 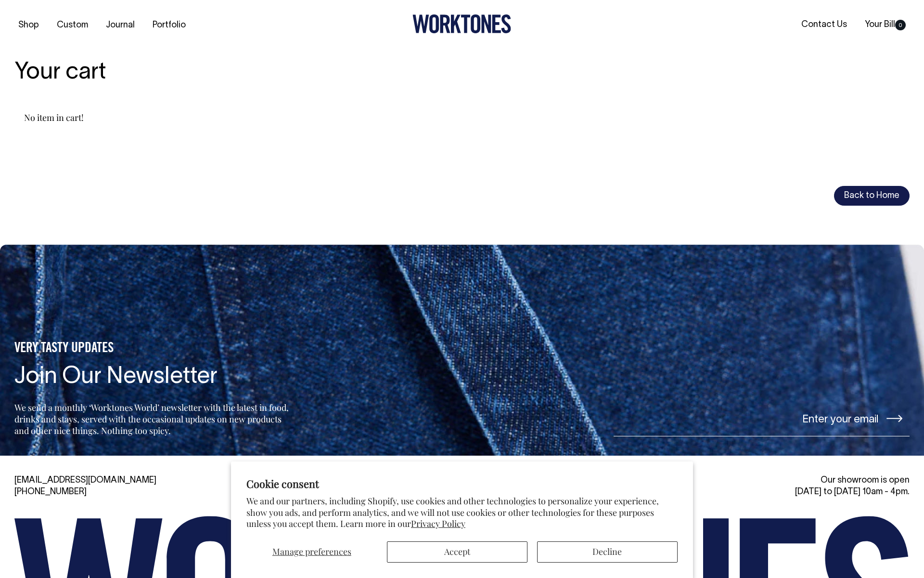 I want to click on h2: Cookie consent, so click(x=462, y=483).